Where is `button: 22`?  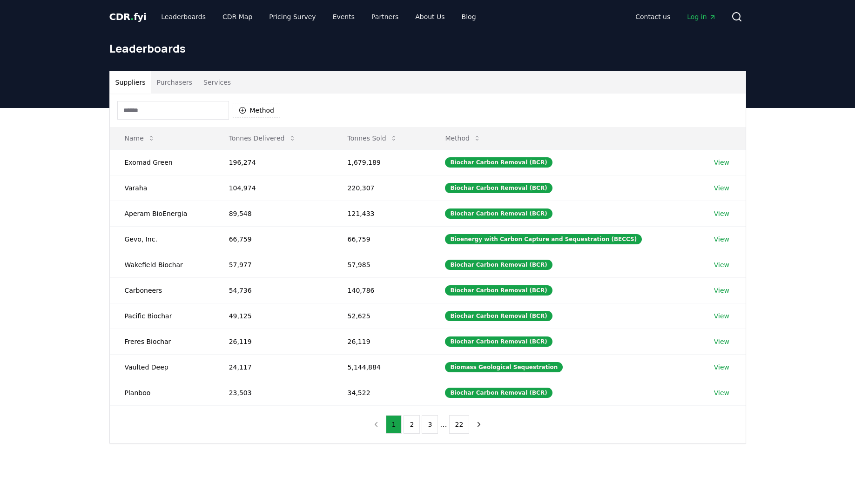 button: 22 is located at coordinates (459, 424).